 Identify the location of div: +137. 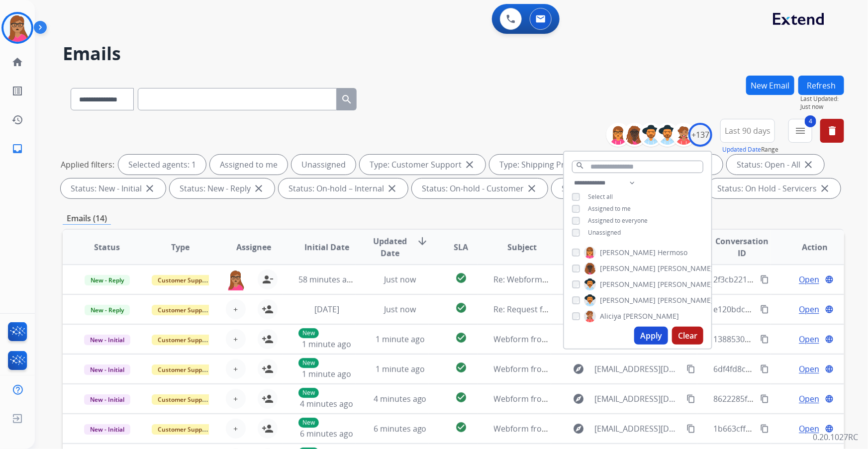
(701, 135).